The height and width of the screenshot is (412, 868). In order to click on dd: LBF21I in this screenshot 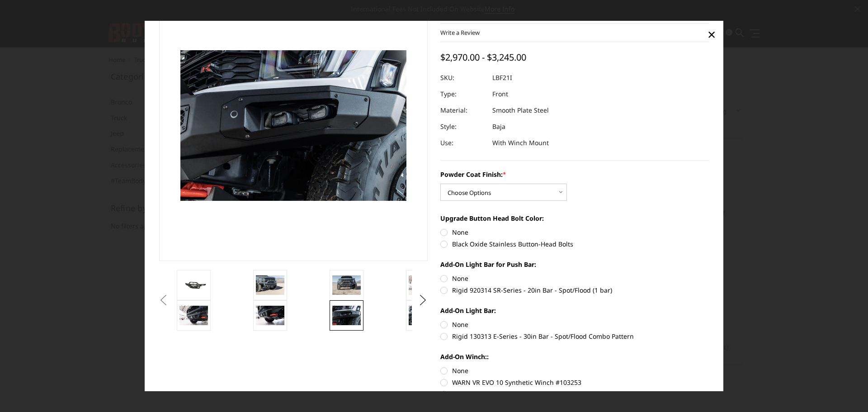, I will do `click(503, 78)`.